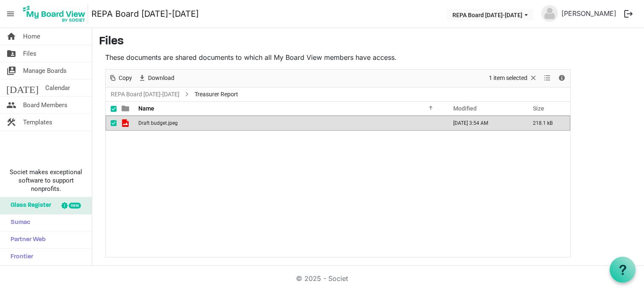 The height and width of the screenshot is (291, 644). Describe the element at coordinates (54, 14) in the screenshot. I see `img: My Board View Logo` at that location.